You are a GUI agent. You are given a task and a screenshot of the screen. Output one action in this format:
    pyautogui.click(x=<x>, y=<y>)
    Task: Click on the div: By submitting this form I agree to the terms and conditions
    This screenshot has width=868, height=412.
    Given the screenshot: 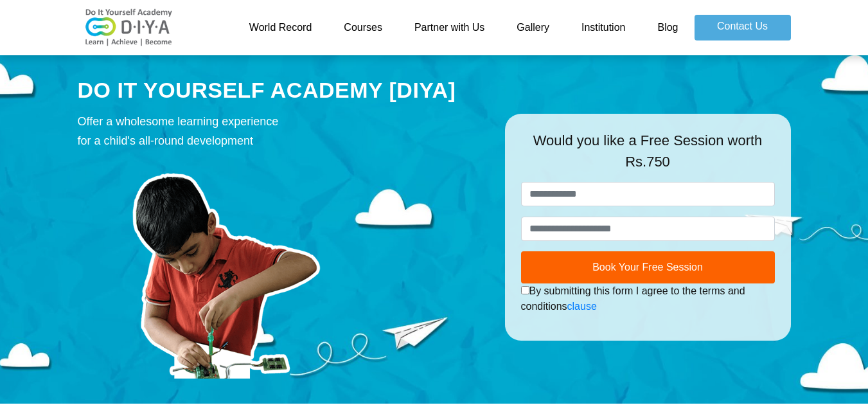 What is the action you would take?
    pyautogui.click(x=648, y=298)
    